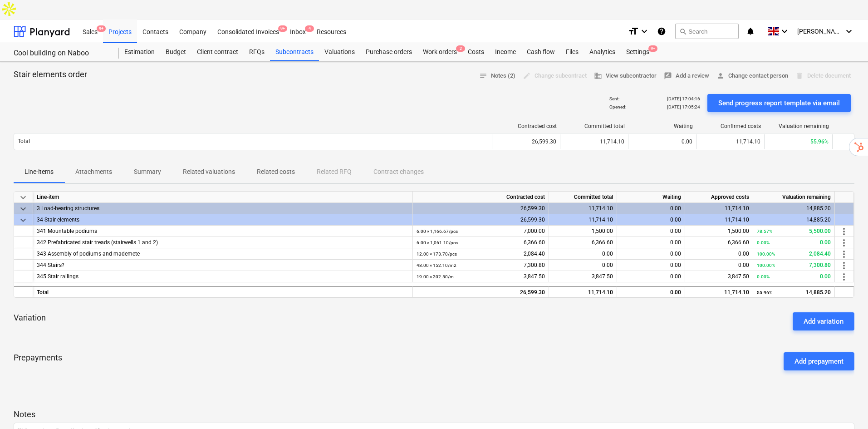  What do you see at coordinates (572, 52) in the screenshot?
I see `a: Files` at bounding box center [572, 52].